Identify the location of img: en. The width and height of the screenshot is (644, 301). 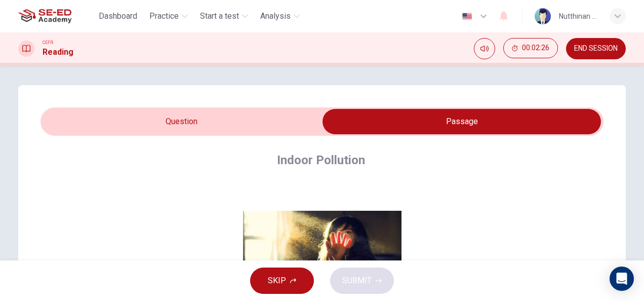
(467, 16).